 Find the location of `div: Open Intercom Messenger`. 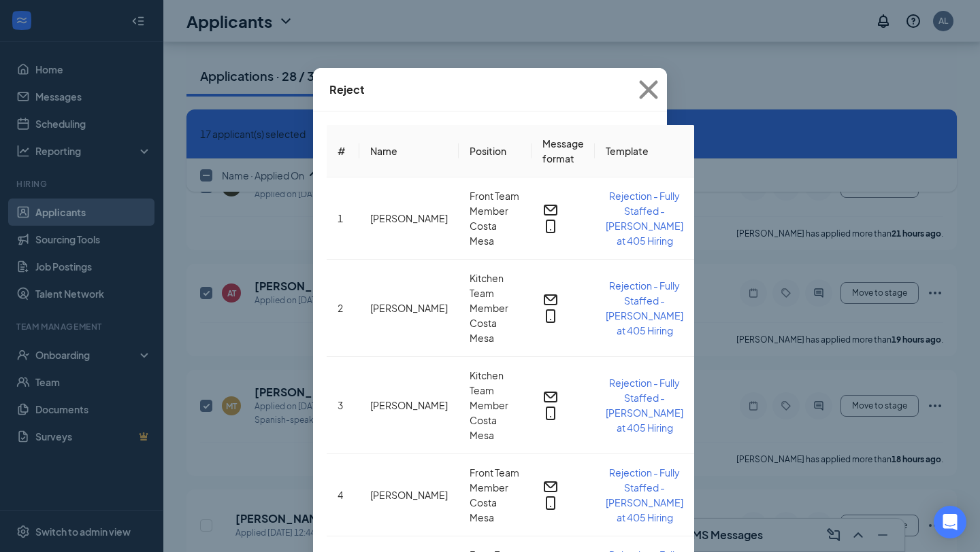

div: Open Intercom Messenger is located at coordinates (950, 522).